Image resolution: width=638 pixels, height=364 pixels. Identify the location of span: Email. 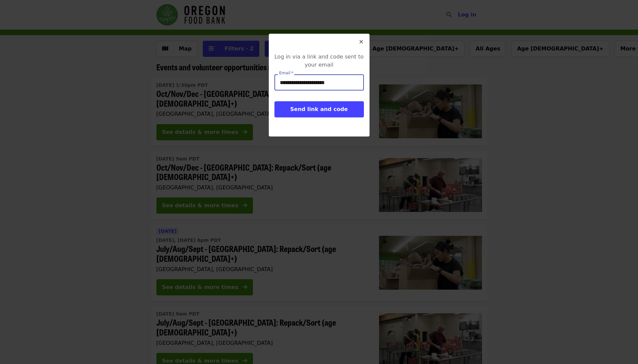
(285, 73).